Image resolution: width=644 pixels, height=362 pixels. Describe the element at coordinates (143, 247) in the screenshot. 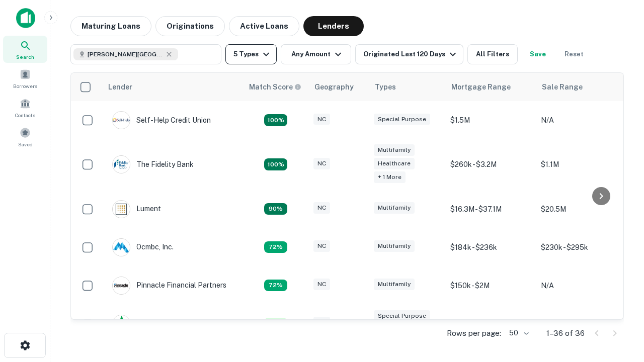

I see `div: Ocmbc, Inc.` at that location.